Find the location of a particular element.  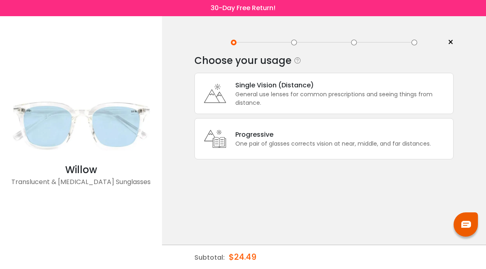

div: Progressive is located at coordinates (333, 134).